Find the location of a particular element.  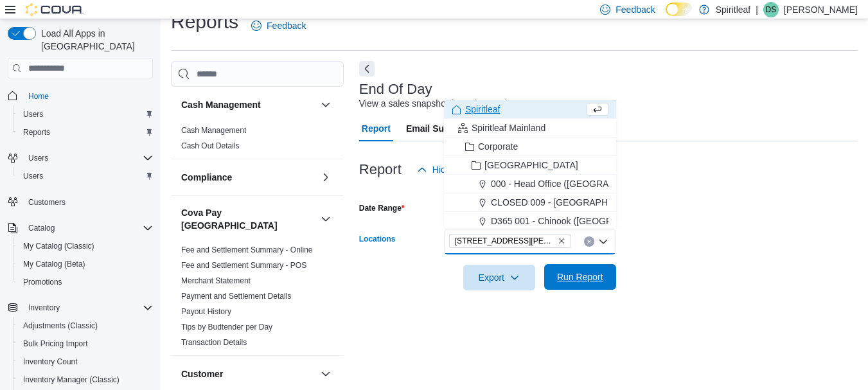

h3: Compliance is located at coordinates (206, 177).